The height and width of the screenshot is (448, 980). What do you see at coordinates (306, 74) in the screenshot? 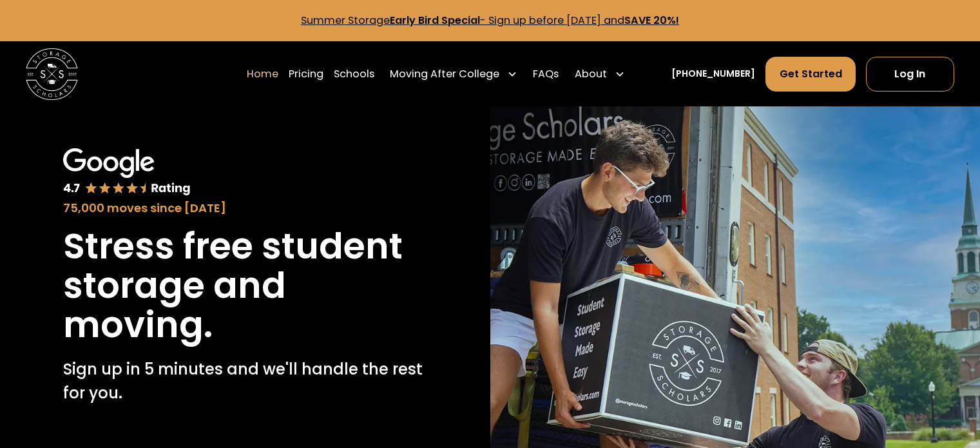
I see `a: Pricing` at bounding box center [306, 74].